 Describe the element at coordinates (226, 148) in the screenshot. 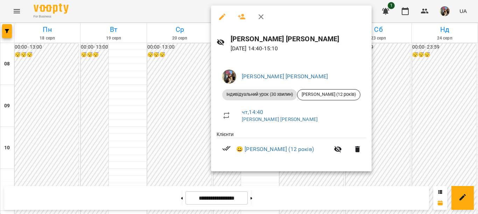

I see `svg: Візит сплачено` at that location.